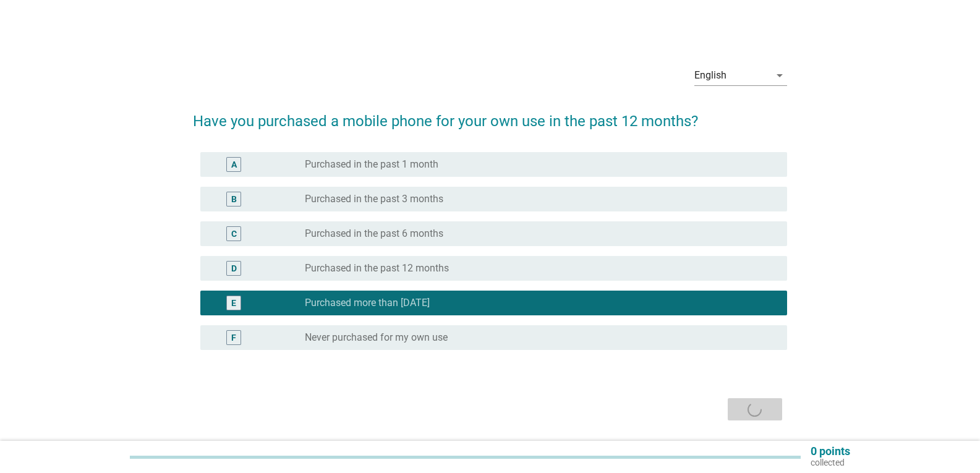 This screenshot has height=473, width=980. What do you see at coordinates (830, 463) in the screenshot?
I see `p: collected` at bounding box center [830, 463].